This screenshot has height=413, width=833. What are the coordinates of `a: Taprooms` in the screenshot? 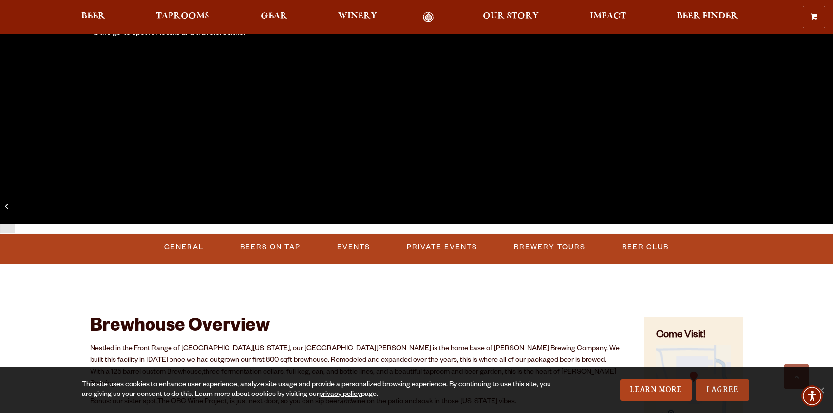 It's located at (183, 17).